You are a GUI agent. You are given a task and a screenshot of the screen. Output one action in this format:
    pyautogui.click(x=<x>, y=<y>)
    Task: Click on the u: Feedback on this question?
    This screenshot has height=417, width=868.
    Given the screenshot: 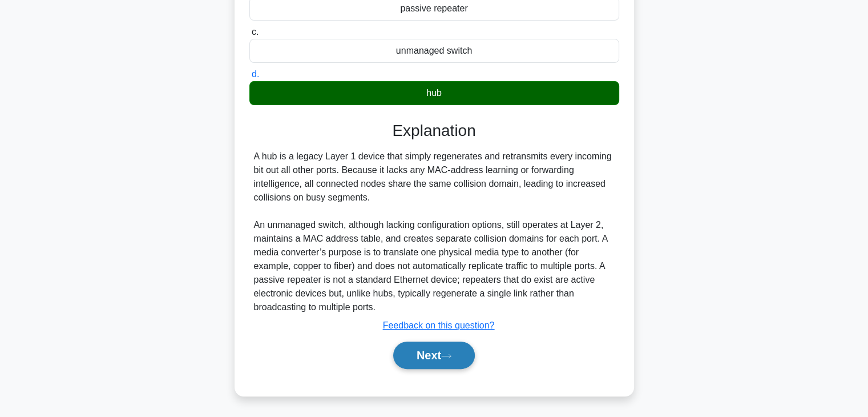 What is the action you would take?
    pyautogui.click(x=439, y=325)
    